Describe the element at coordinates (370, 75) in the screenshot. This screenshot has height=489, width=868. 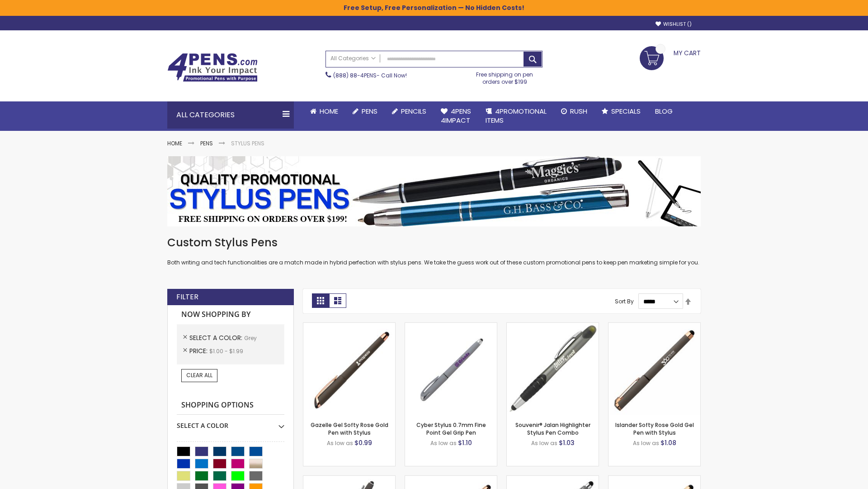
I see `span: - Call Now!` at that location.